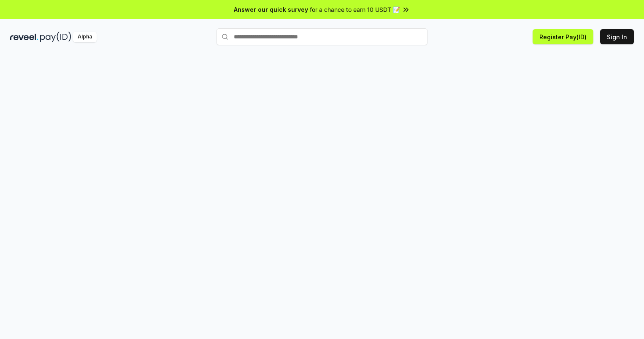 The image size is (644, 339). Describe the element at coordinates (56, 37) in the screenshot. I see `img: pay_id` at that location.